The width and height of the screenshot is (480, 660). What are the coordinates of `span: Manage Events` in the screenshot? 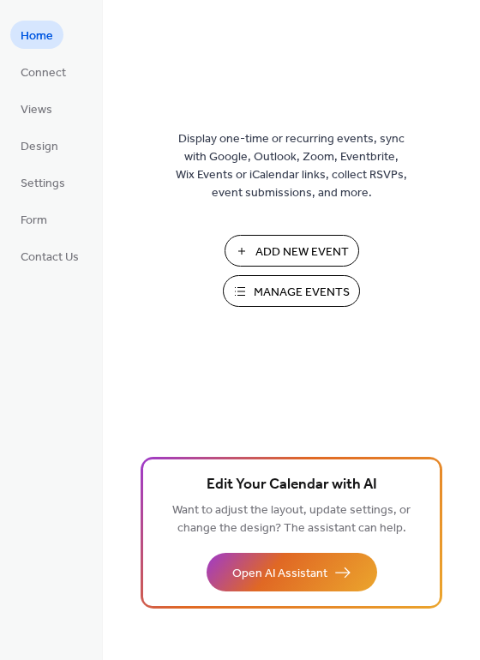 It's located at (302, 292).